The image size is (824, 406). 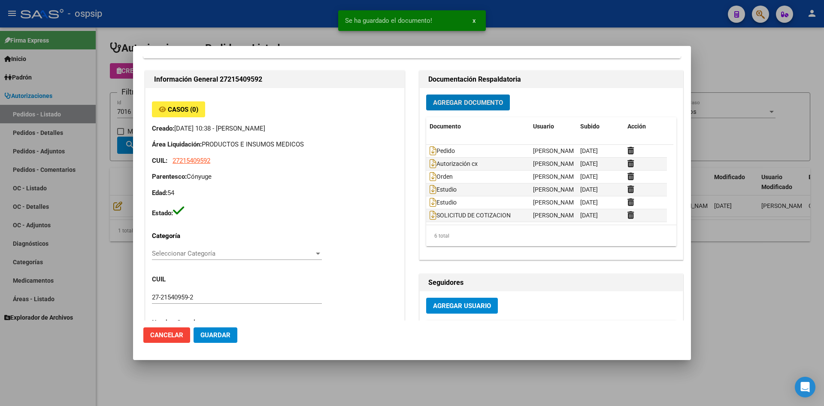 I want to click on span: Subido, so click(x=590, y=126).